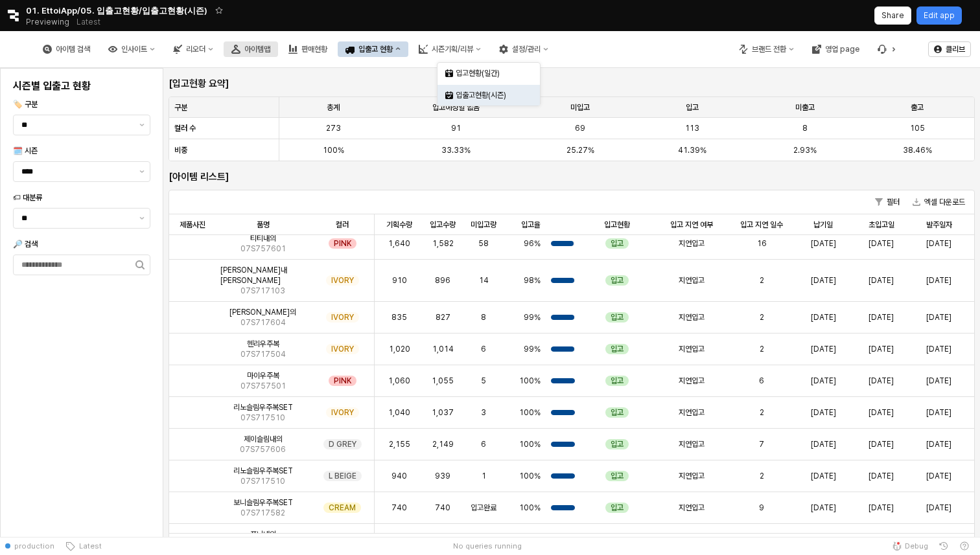 This screenshot has width=980, height=555. I want to click on span: 07S717604, so click(263, 323).